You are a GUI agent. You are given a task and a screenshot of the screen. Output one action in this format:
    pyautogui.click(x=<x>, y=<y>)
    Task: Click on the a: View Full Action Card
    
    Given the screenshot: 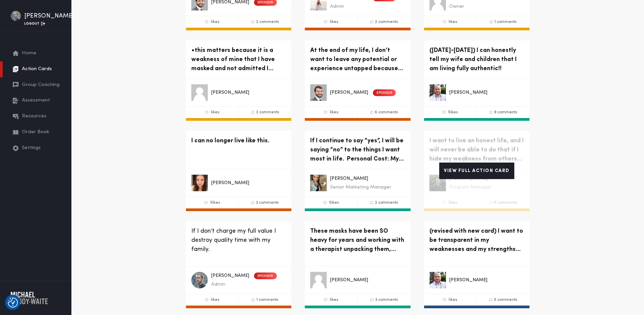 What is the action you would take?
    pyautogui.click(x=477, y=171)
    